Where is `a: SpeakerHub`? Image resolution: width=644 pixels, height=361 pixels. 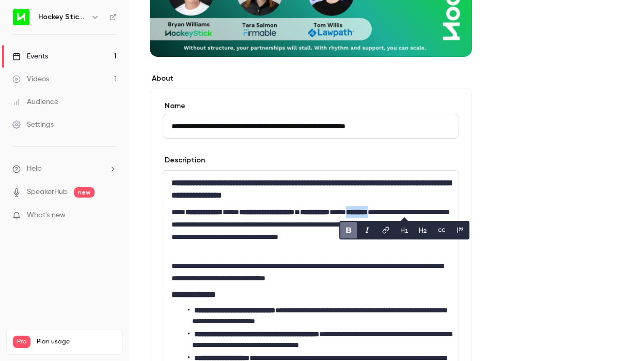
a: SpeakerHub is located at coordinates (47, 192).